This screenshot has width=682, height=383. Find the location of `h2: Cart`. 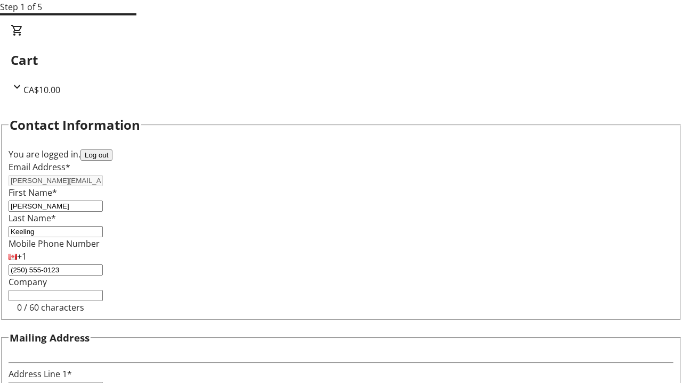

h2: Cart is located at coordinates (341, 60).